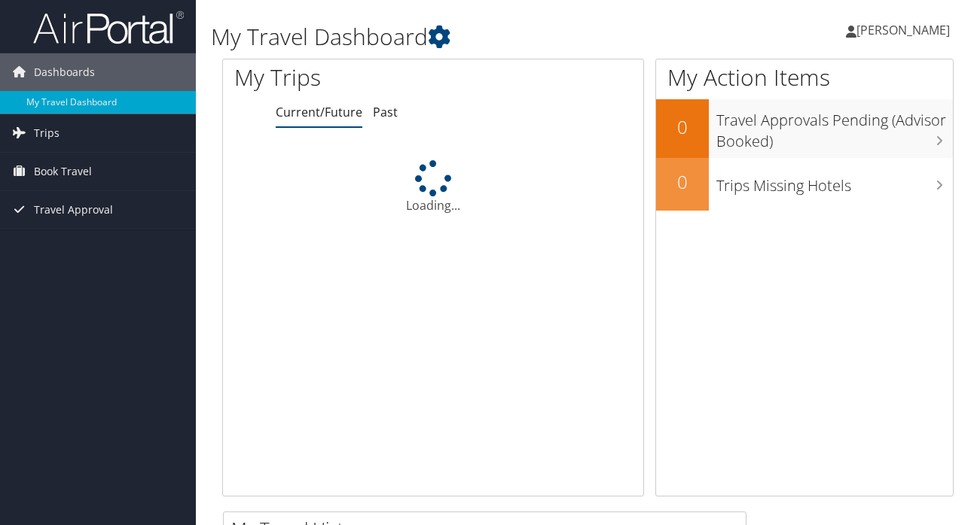  What do you see at coordinates (385, 112) in the screenshot?
I see `a: Past` at bounding box center [385, 112].